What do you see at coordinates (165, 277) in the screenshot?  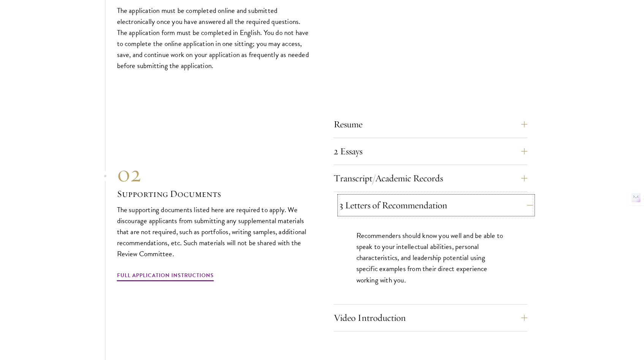 I see `a: Full Application Instructions` at bounding box center [165, 277].